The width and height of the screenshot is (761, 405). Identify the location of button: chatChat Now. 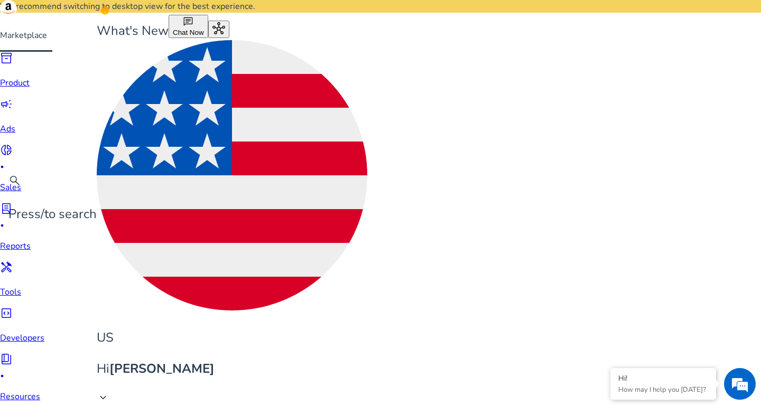
(188, 26).